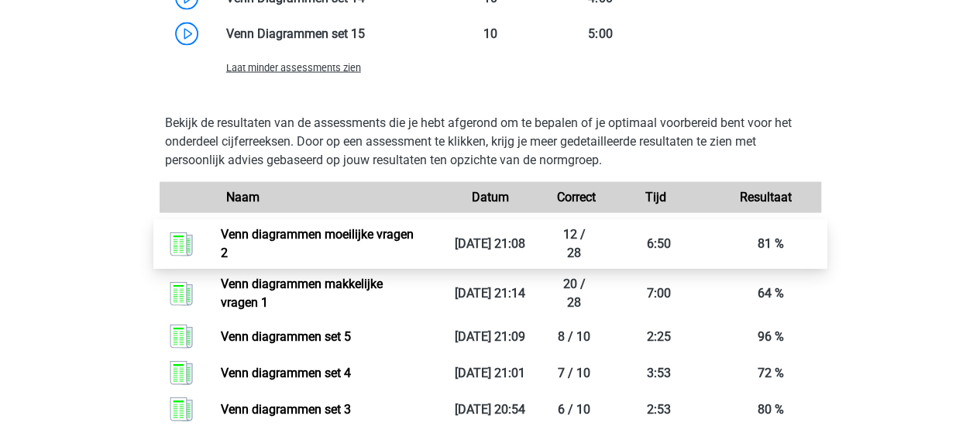  What do you see at coordinates (325, 34) in the screenshot?
I see `div: Venn Diagrammen set 15` at bounding box center [325, 34].